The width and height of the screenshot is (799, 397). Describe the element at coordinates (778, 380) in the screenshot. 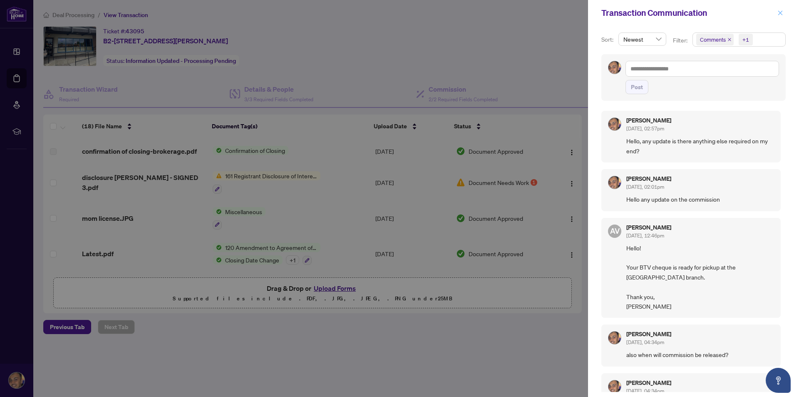

I see `button: Open asap` at that location.